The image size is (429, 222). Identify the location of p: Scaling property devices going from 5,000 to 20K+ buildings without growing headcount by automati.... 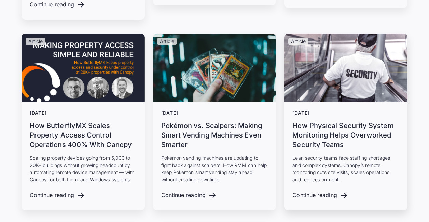
(83, 168).